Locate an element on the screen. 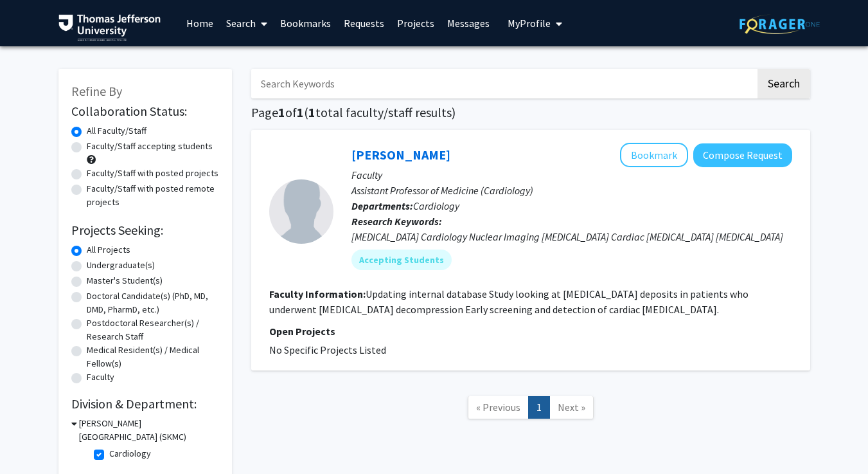 This screenshot has height=474, width=868. a: Requests is located at coordinates (364, 23).